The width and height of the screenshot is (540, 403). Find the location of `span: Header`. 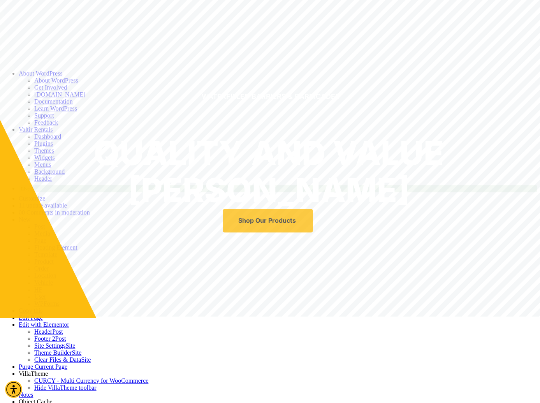

span: Header is located at coordinates (43, 331).